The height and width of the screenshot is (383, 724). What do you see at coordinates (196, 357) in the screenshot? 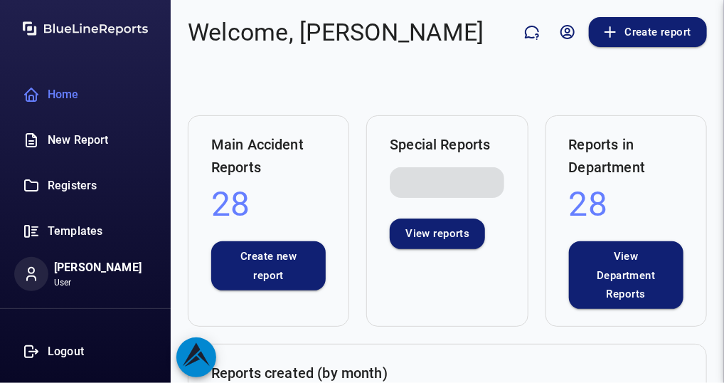
I see `button: add` at bounding box center [196, 357].